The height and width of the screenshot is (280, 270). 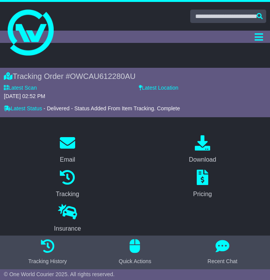 What do you see at coordinates (222, 262) in the screenshot?
I see `div: Recent Chat` at bounding box center [222, 262].